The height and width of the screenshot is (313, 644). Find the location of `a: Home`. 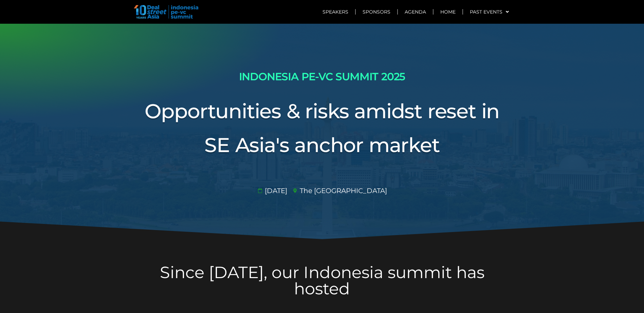

a: Home is located at coordinates (448, 12).